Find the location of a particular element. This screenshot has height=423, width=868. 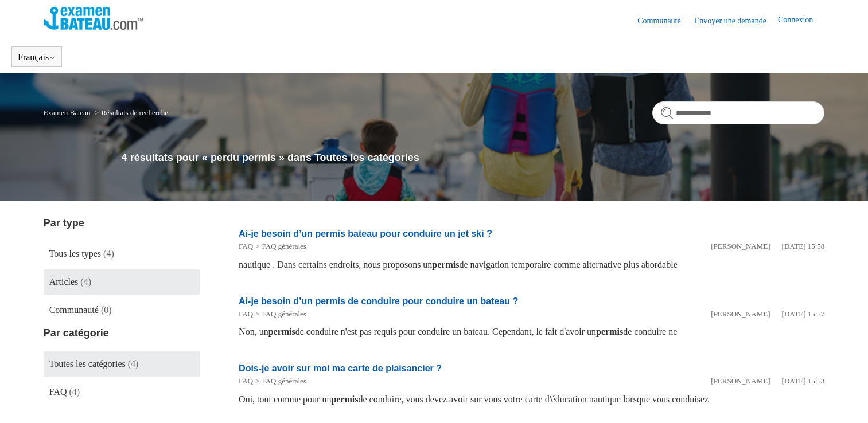

span: Tous les types is located at coordinates (75, 254).